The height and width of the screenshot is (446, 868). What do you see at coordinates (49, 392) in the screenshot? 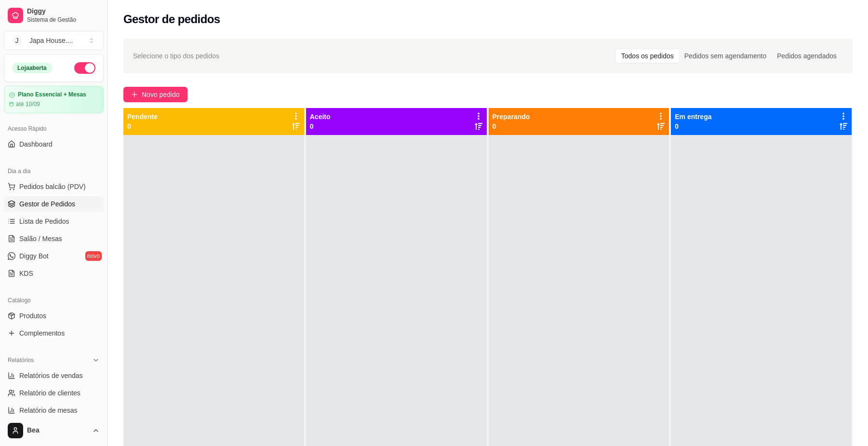
I see `span: Relatório de clientes` at bounding box center [49, 392].